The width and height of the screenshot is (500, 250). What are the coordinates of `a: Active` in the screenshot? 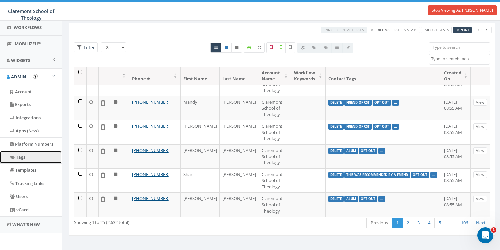 It's located at (226, 48).